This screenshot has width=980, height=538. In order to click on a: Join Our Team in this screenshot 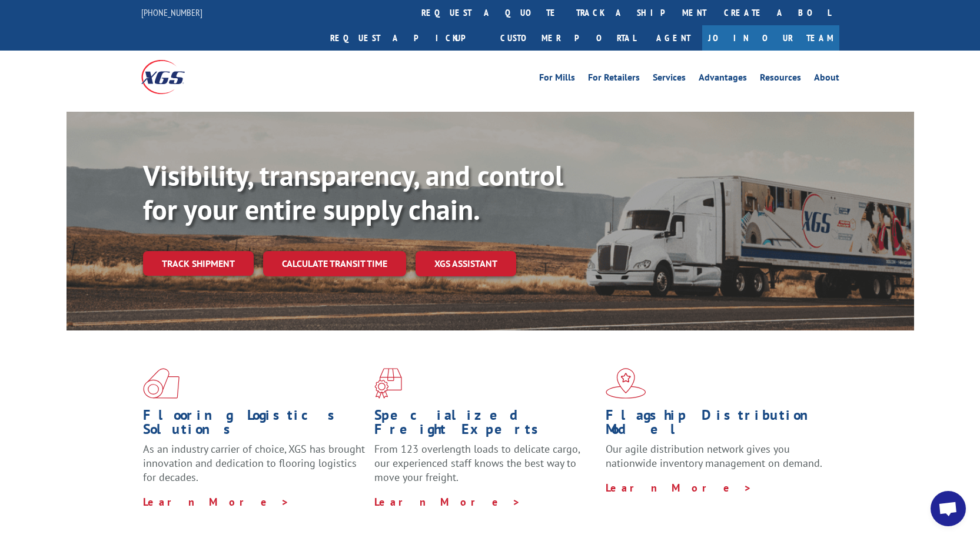, I will do `click(770, 37)`.